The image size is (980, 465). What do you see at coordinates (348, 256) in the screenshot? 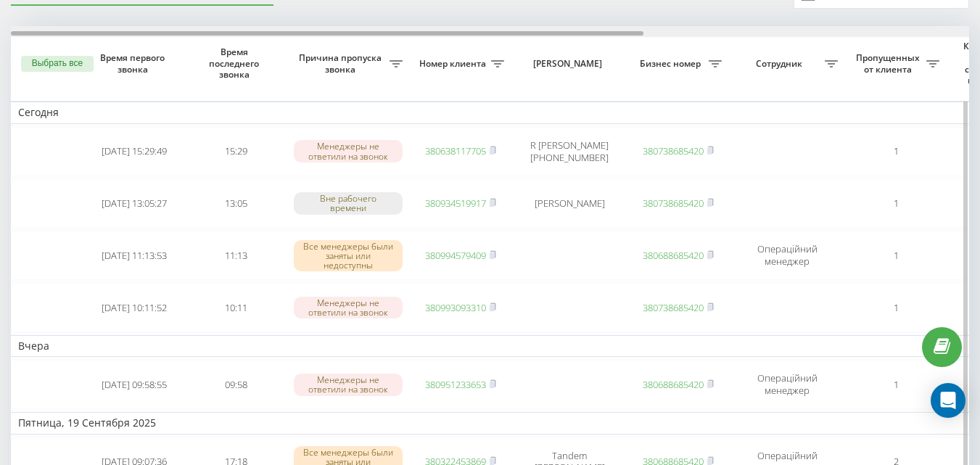
I see `div: Все менеджеры были заняты или недоступны` at bounding box center [348, 256].